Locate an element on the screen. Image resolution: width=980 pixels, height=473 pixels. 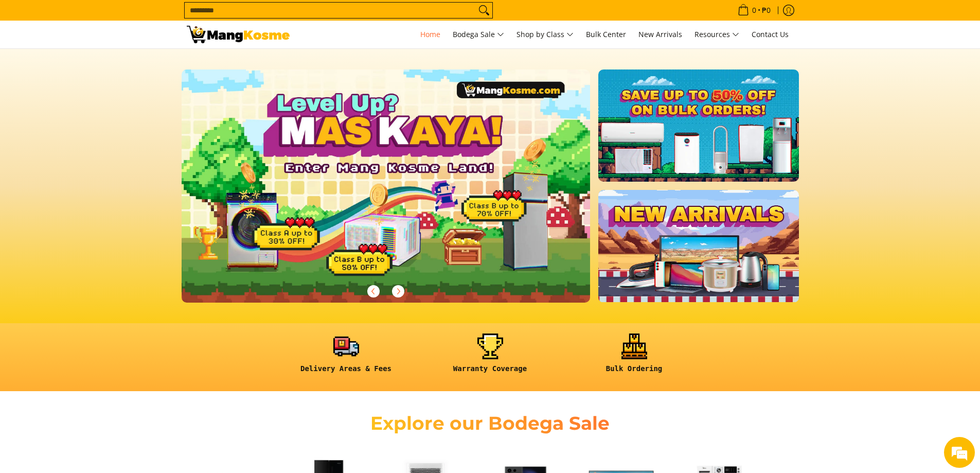
span: New Arrivals is located at coordinates (660, 34).